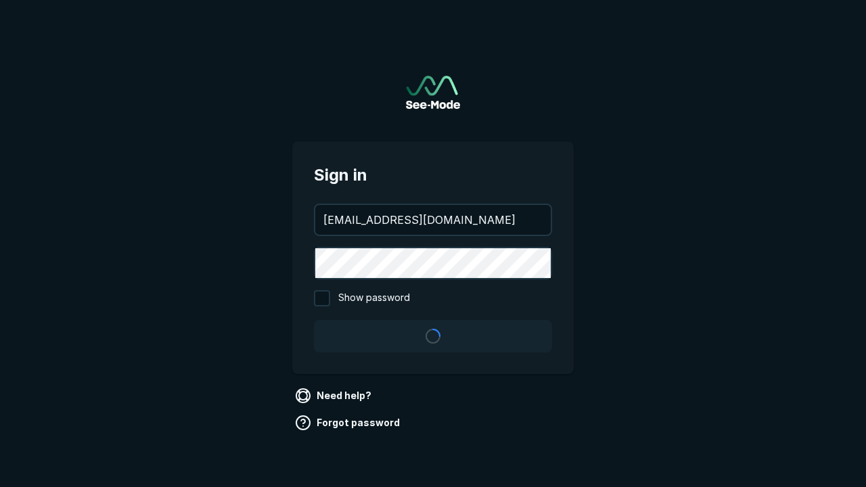 The width and height of the screenshot is (866, 487). I want to click on img: See-Mode Logo, so click(433, 92).